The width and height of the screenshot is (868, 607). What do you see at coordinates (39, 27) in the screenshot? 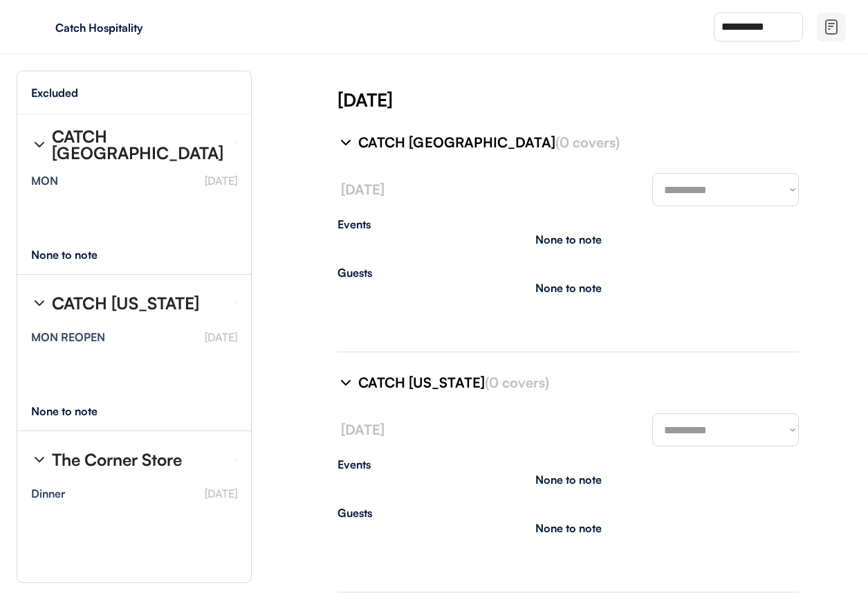
I see `img: yH5BAEAAAAALAAAAAABAAEAAAIBRAA7` at bounding box center [39, 27].